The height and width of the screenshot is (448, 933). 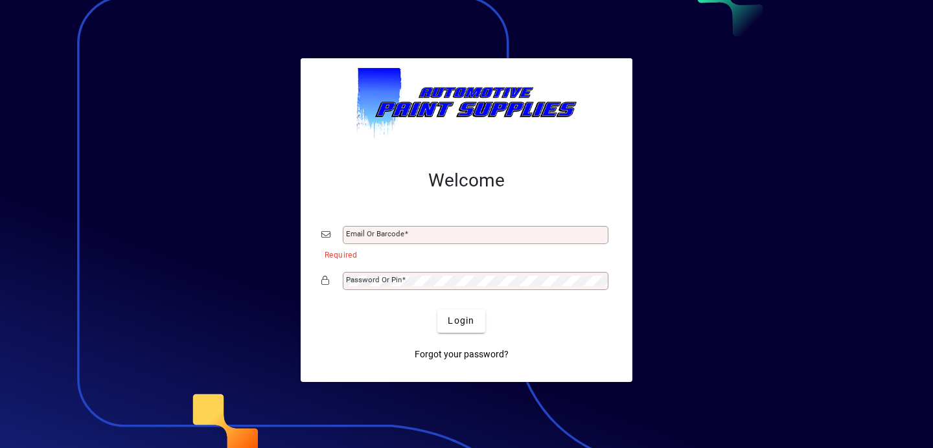 What do you see at coordinates (374, 280) in the screenshot?
I see `mat-label: Password or Pin` at bounding box center [374, 280].